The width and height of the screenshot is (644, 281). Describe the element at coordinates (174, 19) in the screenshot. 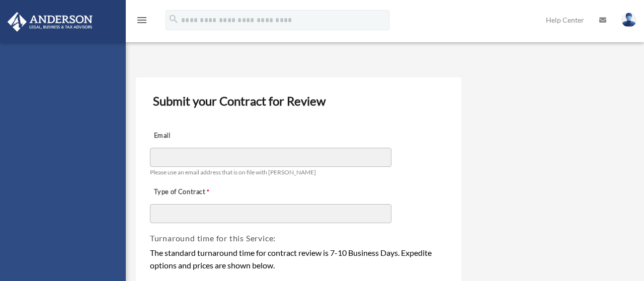

I see `i: search` at that location.